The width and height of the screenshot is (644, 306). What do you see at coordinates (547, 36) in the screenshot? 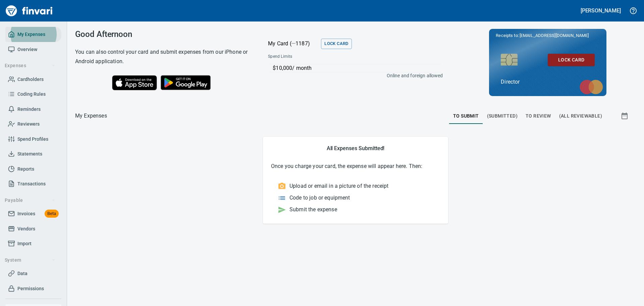
I see `p: Receipts to:` at bounding box center [547, 36].